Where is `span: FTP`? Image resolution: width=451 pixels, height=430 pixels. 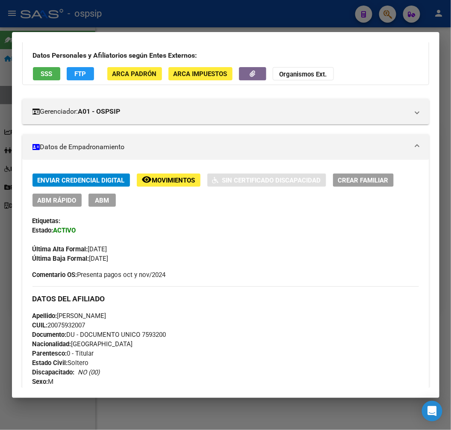
span: FTP is located at coordinates (80, 74).